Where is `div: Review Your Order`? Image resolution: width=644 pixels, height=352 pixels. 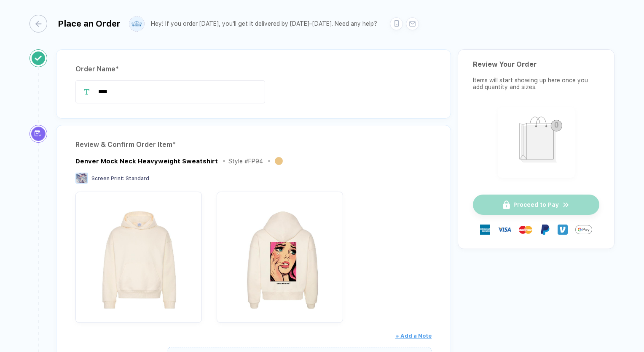
div: Review Your Order is located at coordinates (536, 64).